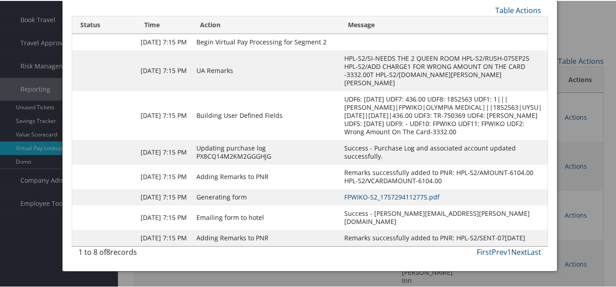  What do you see at coordinates (266, 41) in the screenshot?
I see `td: Begin Virtual Pay Processing for Segment 2` at bounding box center [266, 41].